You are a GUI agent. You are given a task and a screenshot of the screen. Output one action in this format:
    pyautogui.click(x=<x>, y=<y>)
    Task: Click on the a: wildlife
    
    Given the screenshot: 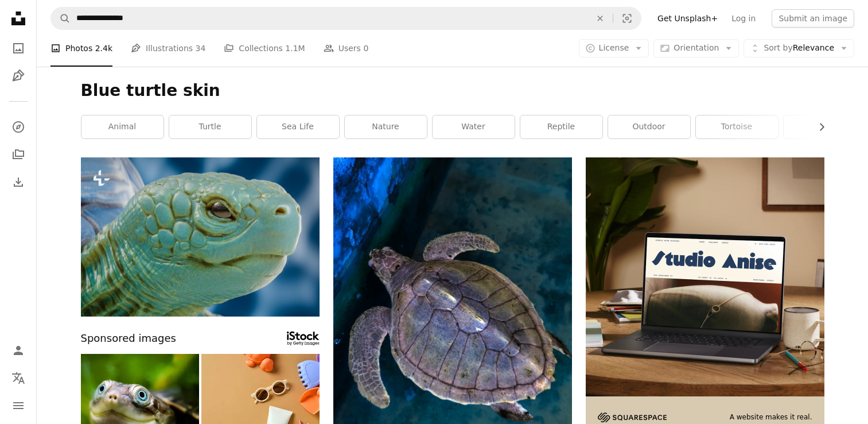 What is the action you would take?
    pyautogui.click(x=824, y=127)
    